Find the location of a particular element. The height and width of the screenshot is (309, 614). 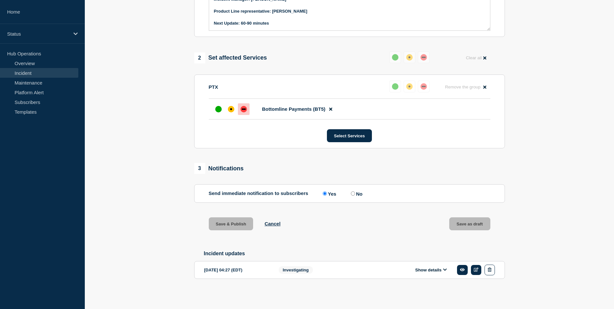

input: No is located at coordinates (353, 193).